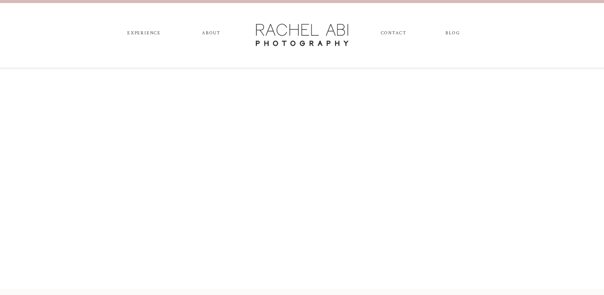  What do you see at coordinates (453, 35) in the screenshot?
I see `a: blog` at bounding box center [453, 35].